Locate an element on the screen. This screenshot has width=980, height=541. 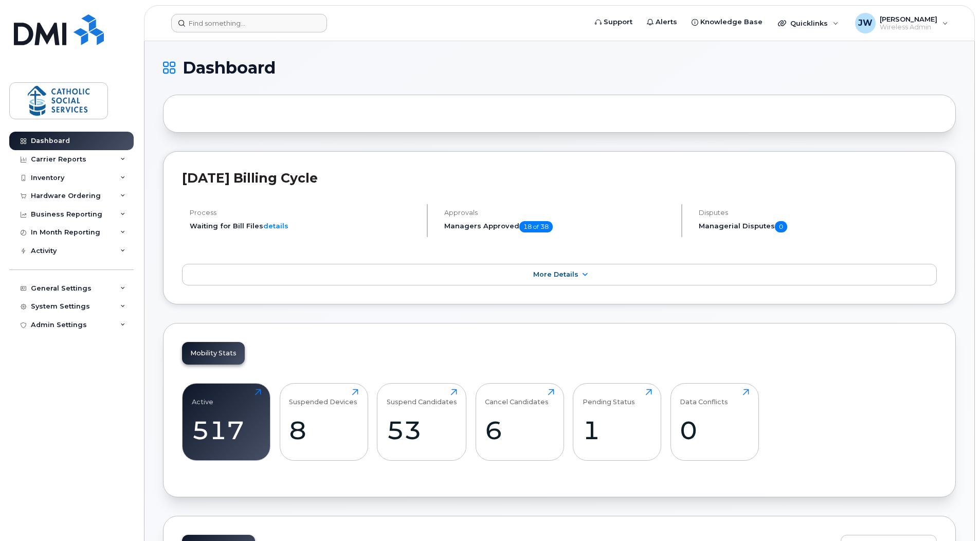
h4: Process is located at coordinates (304, 212).